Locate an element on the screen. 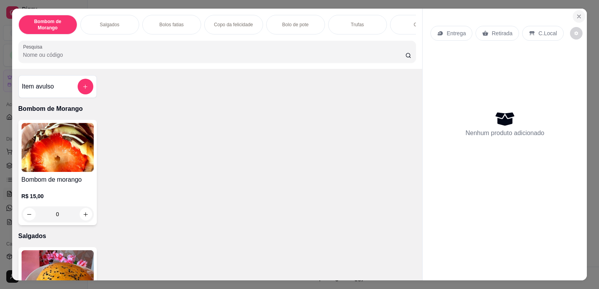 This screenshot has height=289, width=599. p: Cone is located at coordinates (419, 25).